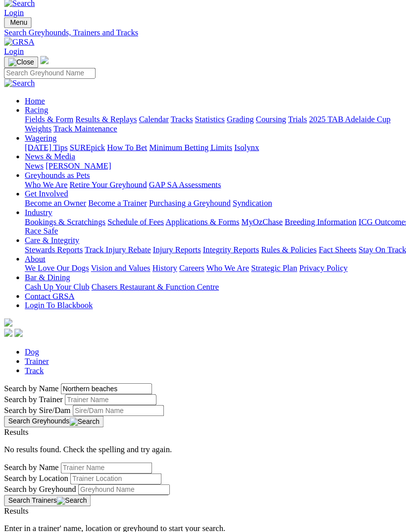 The image size is (406, 532). What do you see at coordinates (34, 475) in the screenshot?
I see `label: Search by Location` at bounding box center [34, 475].